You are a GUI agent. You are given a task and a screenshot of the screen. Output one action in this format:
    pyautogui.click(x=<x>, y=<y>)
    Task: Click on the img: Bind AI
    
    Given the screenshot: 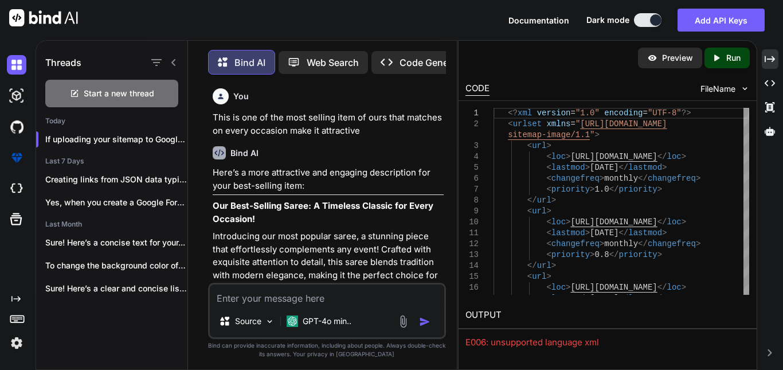 What is the action you would take?
    pyautogui.click(x=44, y=18)
    